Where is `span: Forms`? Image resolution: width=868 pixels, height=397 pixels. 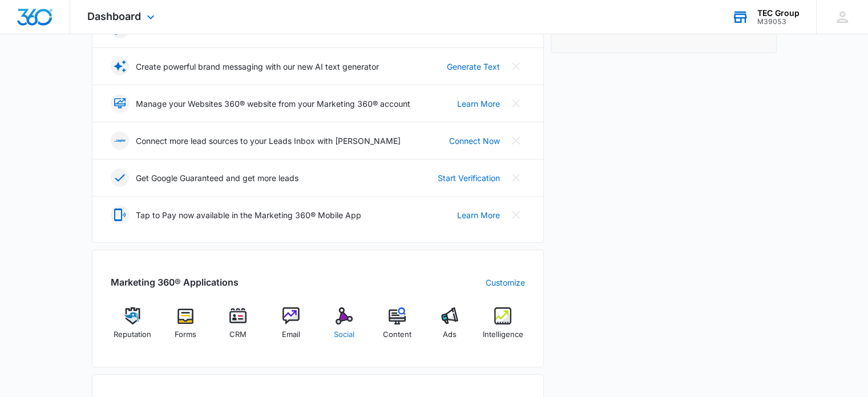
span: Forms is located at coordinates (186, 335).